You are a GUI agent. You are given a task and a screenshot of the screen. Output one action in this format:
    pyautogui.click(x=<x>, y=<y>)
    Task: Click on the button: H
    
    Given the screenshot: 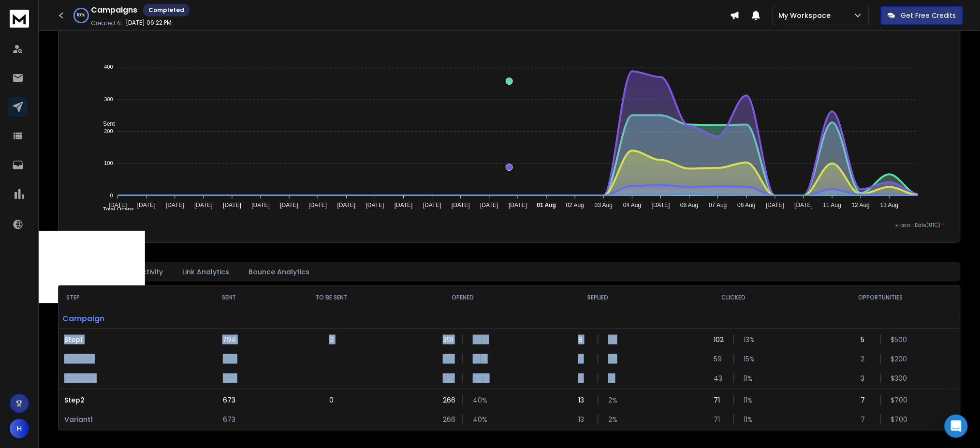 What is the action you would take?
    pyautogui.click(x=19, y=428)
    